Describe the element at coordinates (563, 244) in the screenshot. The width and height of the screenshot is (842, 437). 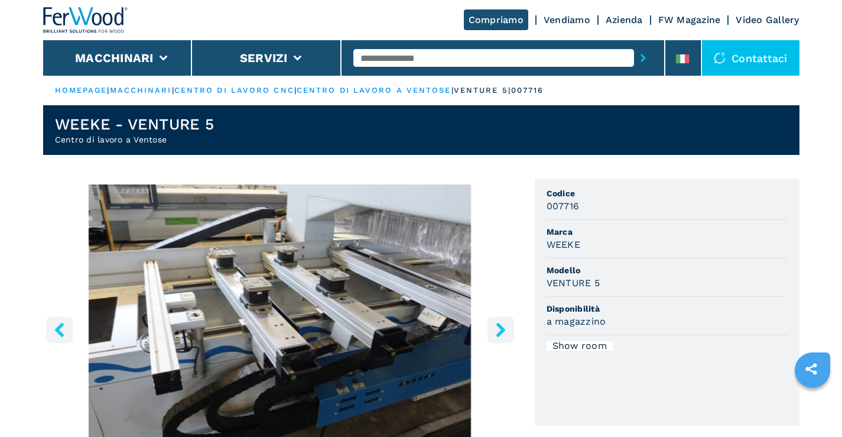
I see `h3: WEEKE` at that location.